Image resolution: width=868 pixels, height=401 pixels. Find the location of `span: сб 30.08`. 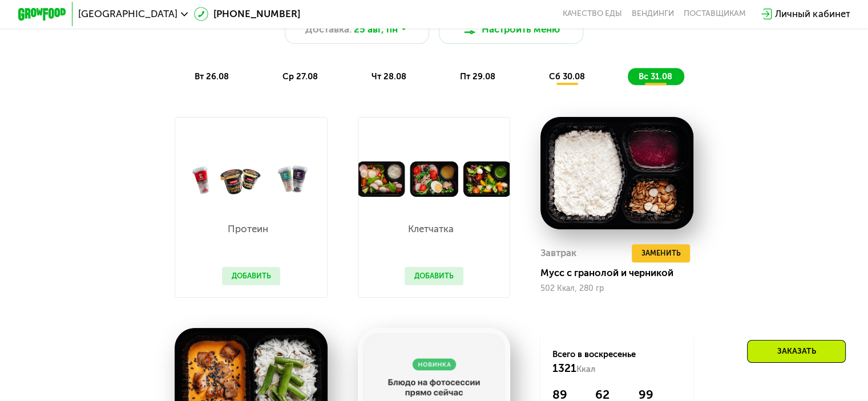

span: сб 30.08 is located at coordinates (567, 77).